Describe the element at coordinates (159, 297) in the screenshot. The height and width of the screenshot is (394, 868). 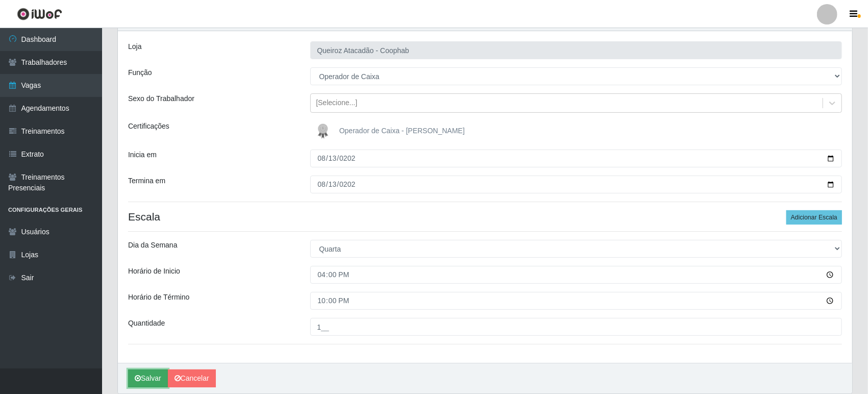
I see `label: Horário de Término` at that location.